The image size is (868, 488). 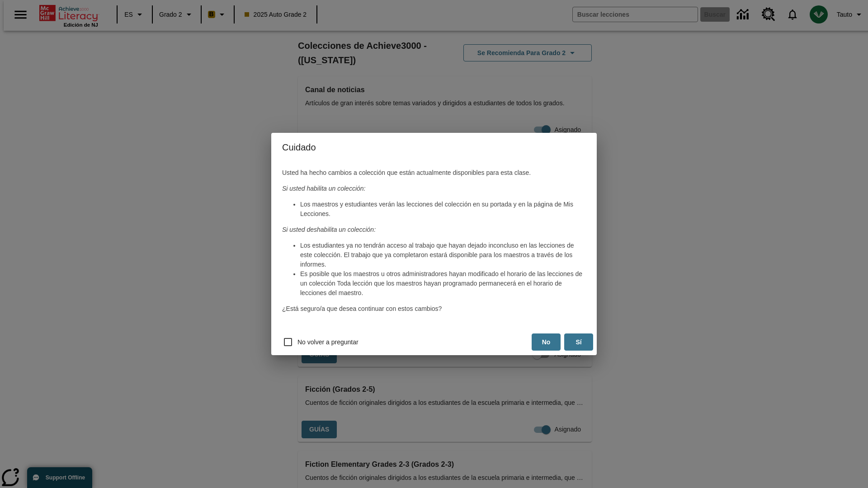 I want to click on p: ¿Está seguro/a que desea continuar con estos cambios?, so click(x=434, y=308).